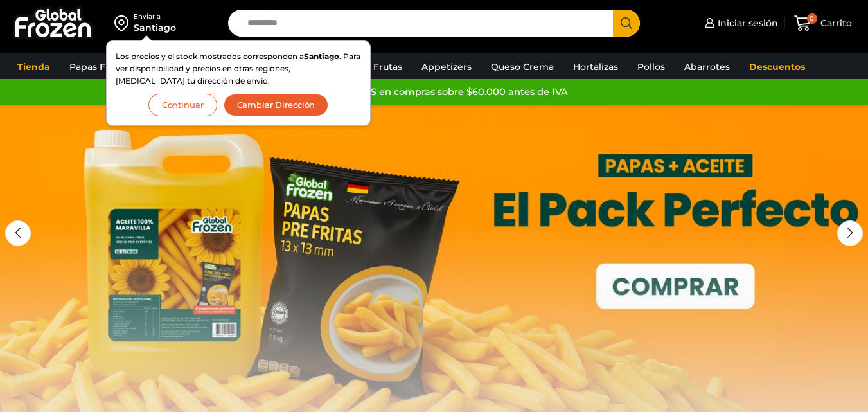  Describe the element at coordinates (321, 56) in the screenshot. I see `strong: Santiago` at that location.